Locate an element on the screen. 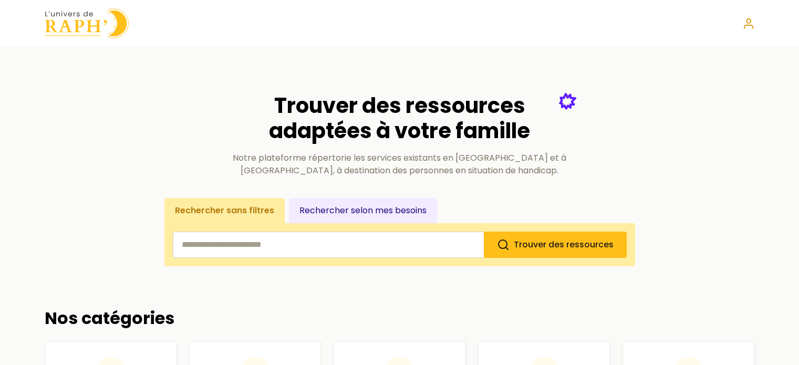 Image resolution: width=799 pixels, height=365 pixels. img: Étoile is located at coordinates (567, 101).